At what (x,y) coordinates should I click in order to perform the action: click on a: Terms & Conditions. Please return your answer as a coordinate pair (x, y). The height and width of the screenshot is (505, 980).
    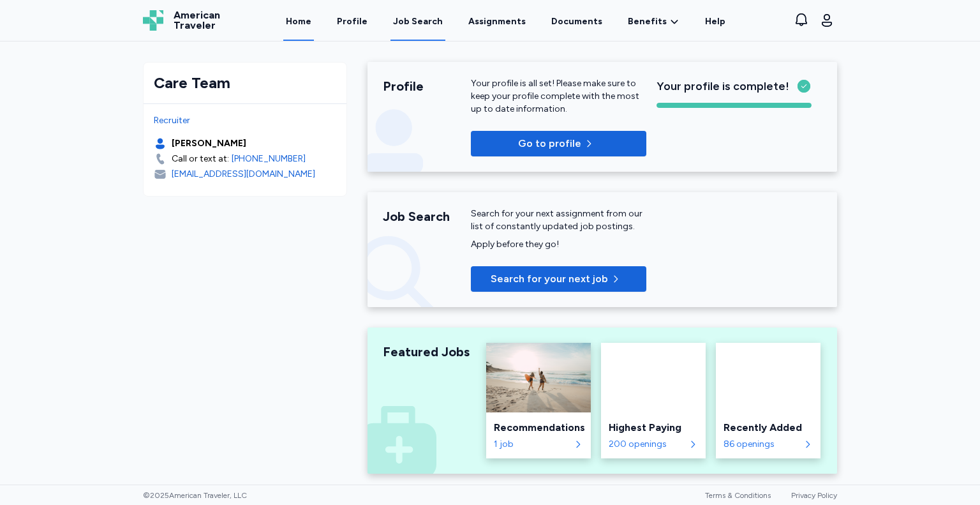
    Looking at the image, I should click on (738, 495).